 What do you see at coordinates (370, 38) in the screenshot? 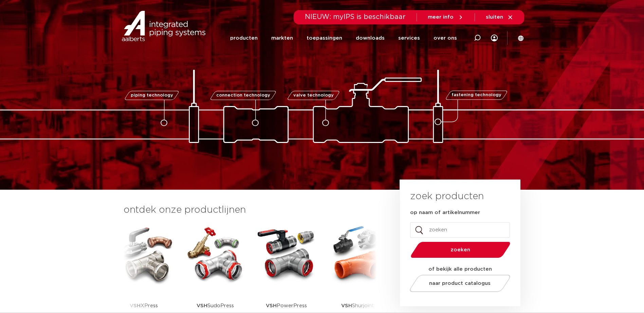
I see `a: downloads` at bounding box center [370, 38].